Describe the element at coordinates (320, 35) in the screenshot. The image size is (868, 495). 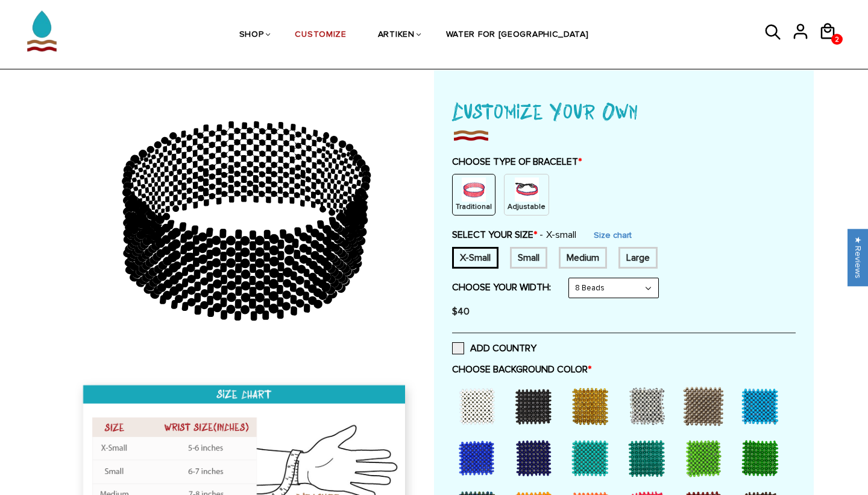
I see `a: CUSTOMIZE` at that location.